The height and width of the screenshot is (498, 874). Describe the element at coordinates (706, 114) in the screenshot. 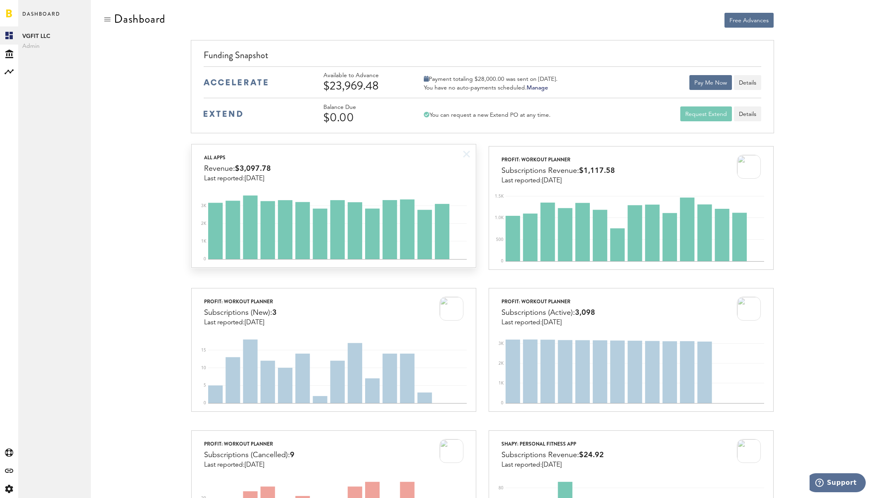

I see `button: Request Extend` at that location.